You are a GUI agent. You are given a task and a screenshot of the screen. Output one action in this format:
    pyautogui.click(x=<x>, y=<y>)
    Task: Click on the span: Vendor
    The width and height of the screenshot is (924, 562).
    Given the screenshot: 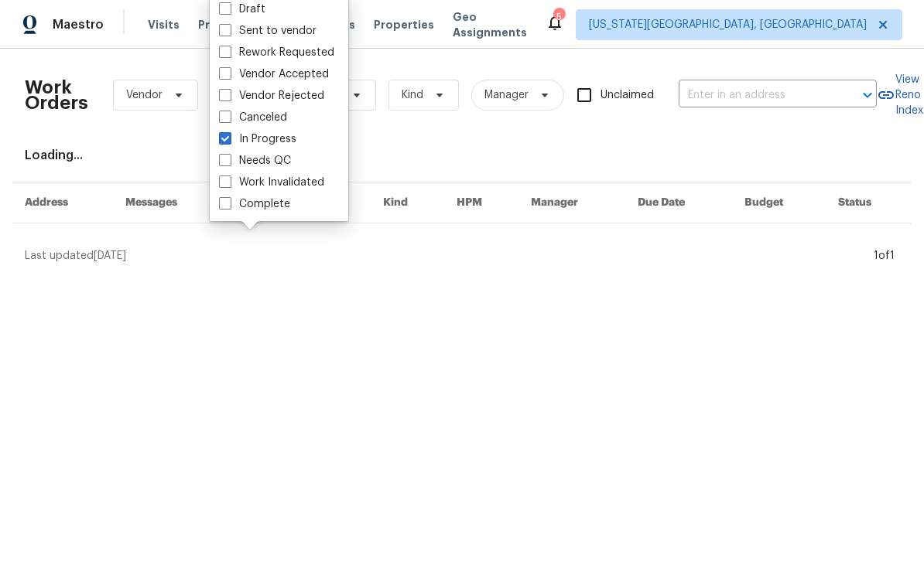 What is the action you would take?
    pyautogui.click(x=144, y=95)
    